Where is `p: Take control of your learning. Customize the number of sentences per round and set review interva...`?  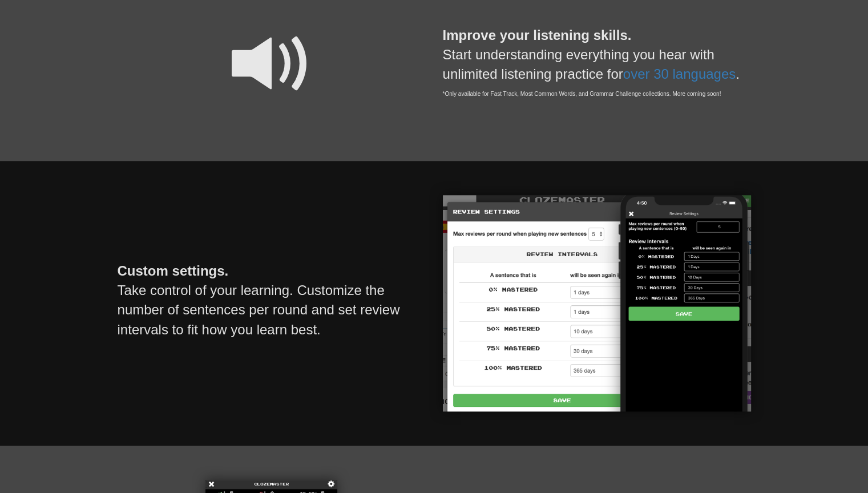
p: Take control of your learning. Customize the number of sentences per round and set review interva... is located at coordinates (271, 300).